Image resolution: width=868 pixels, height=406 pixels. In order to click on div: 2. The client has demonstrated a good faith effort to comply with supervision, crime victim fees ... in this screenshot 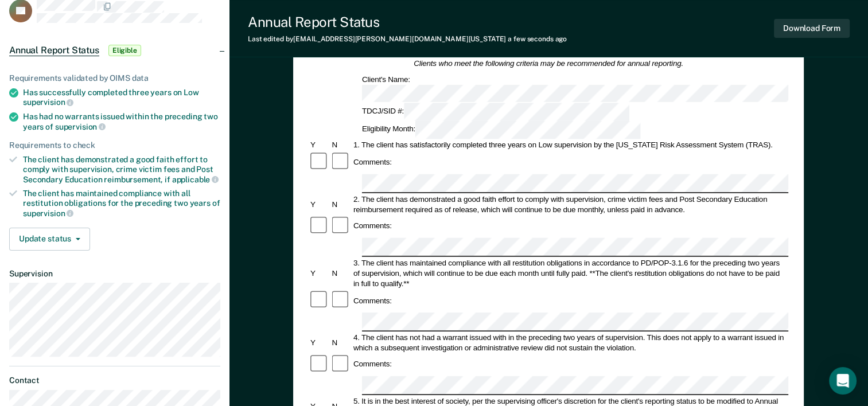, I will do `click(570, 204)`.